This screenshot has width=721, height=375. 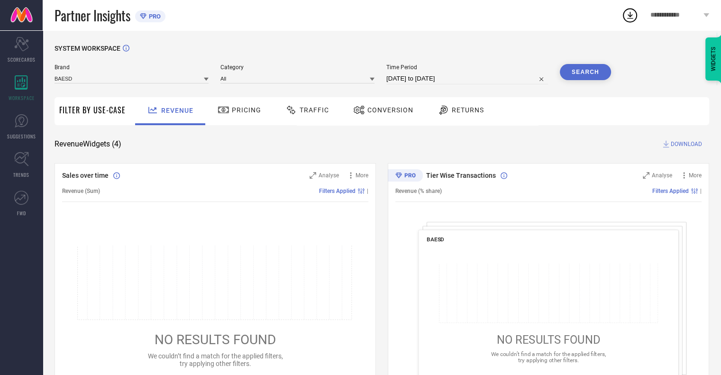 What do you see at coordinates (314, 110) in the screenshot?
I see `span: Traffic` at bounding box center [314, 110].